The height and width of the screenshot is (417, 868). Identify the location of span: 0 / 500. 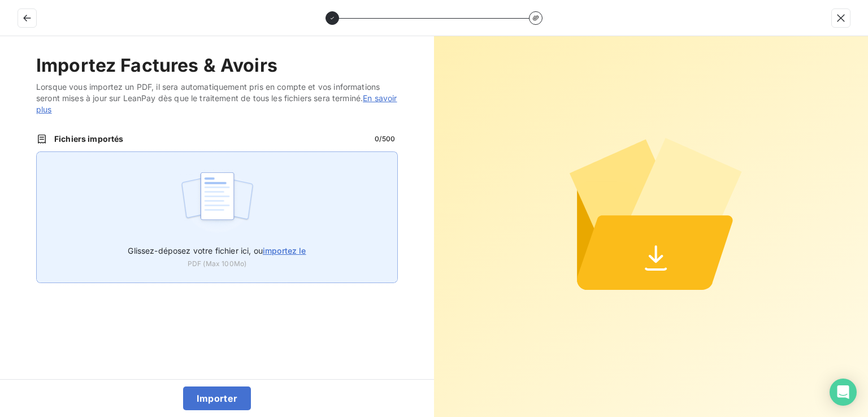
(385, 139).